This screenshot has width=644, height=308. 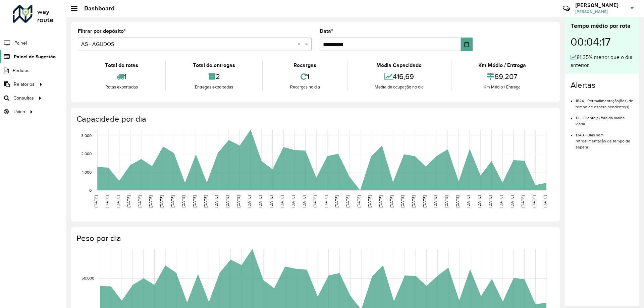 What do you see at coordinates (399, 65) in the screenshot?
I see `div: Média Capacidade` at bounding box center [399, 65].